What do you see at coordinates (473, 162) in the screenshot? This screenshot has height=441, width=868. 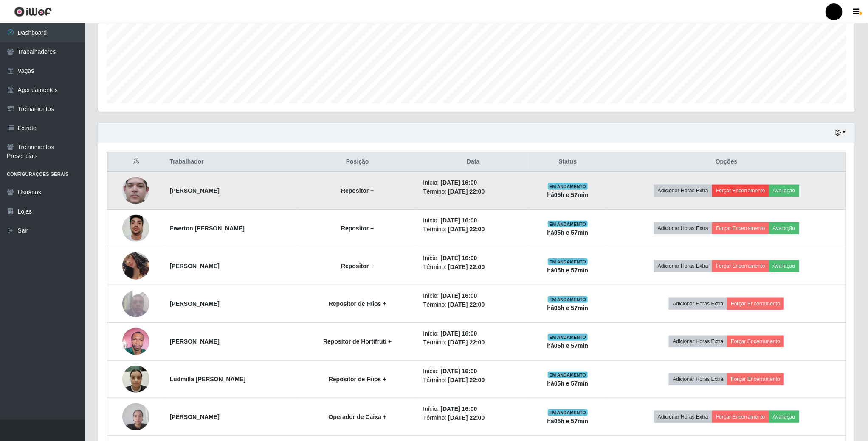 I see `th: Data` at bounding box center [473, 162].